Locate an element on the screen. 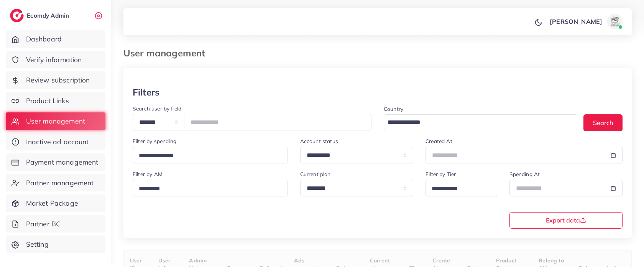 This screenshot has width=644, height=267. a: Product Links is located at coordinates (56, 101).